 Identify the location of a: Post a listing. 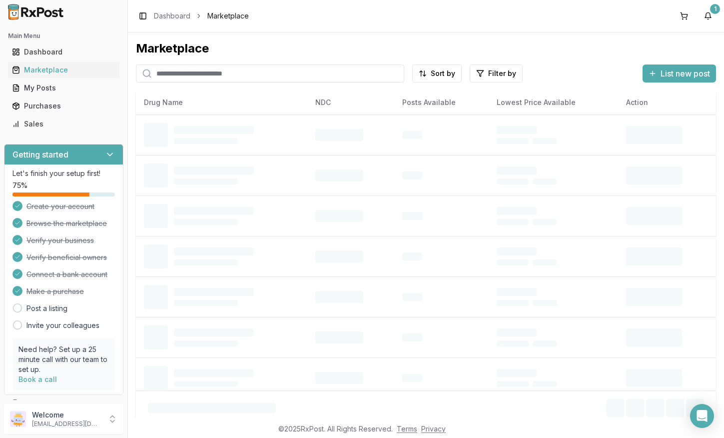
(47, 308).